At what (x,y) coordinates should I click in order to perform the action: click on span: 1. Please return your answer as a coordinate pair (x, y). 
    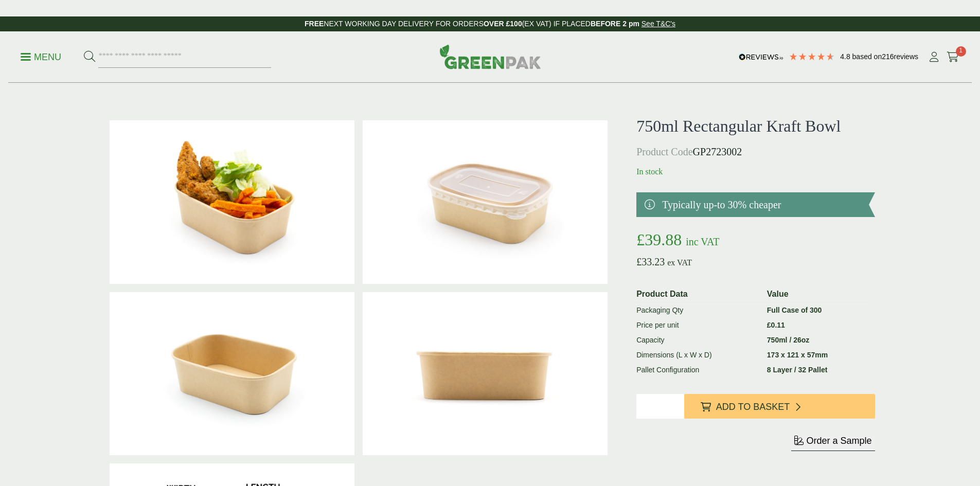
    Looking at the image, I should click on (961, 51).